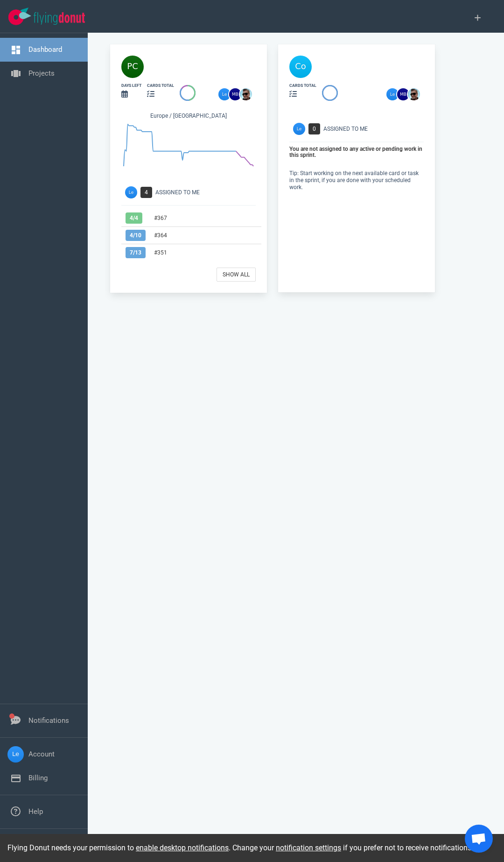 This screenshot has width=504, height=862. I want to click on a: Billing, so click(38, 778).